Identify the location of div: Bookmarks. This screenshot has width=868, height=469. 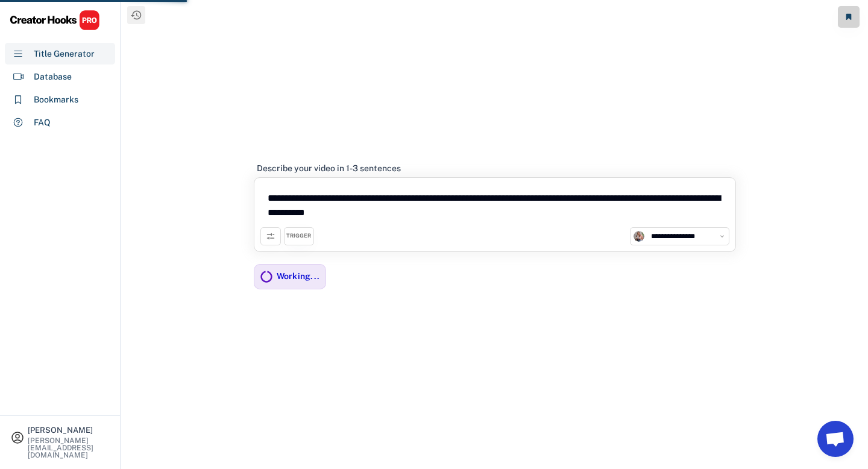
(56, 100).